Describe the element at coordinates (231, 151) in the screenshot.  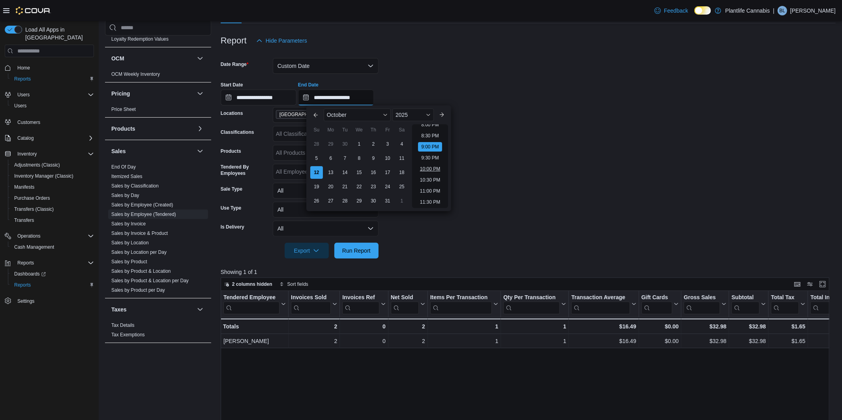
I see `label: Products` at that location.